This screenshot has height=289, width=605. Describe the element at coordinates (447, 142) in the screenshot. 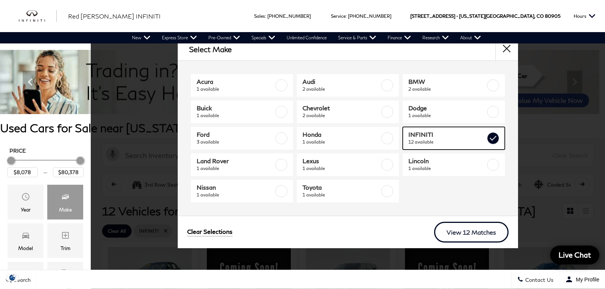

I see `span: 12 available` at that location.